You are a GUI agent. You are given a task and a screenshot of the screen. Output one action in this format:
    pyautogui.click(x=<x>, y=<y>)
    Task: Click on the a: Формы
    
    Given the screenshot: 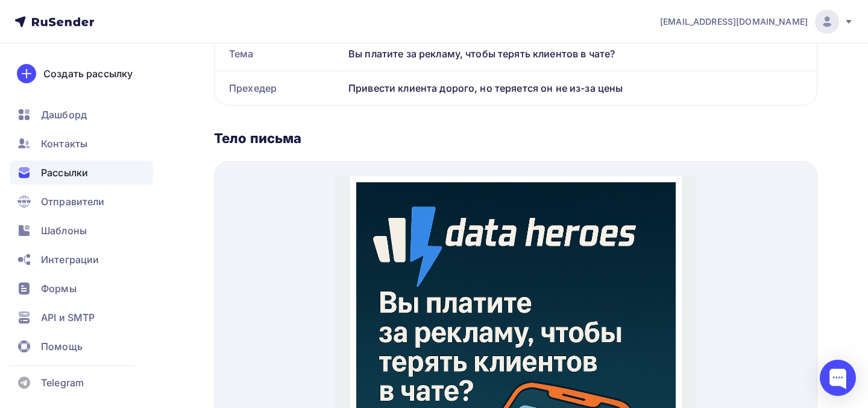 What is the action you would take?
    pyautogui.click(x=81, y=288)
    